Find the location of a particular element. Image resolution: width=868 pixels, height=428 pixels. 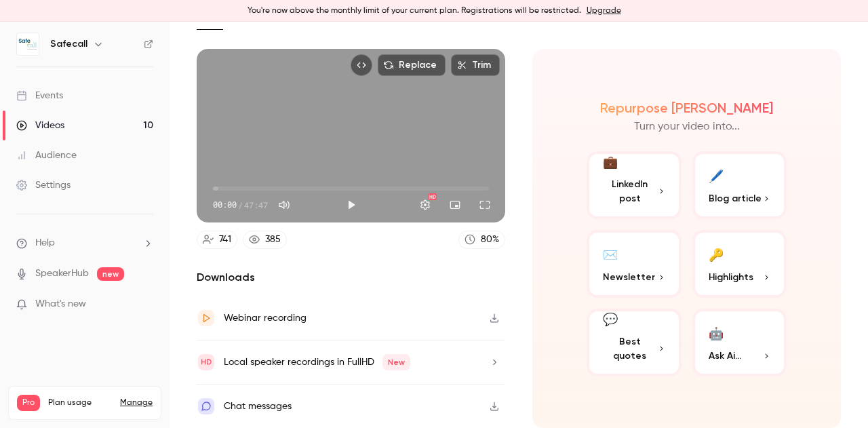

button: 🔑Highlights is located at coordinates (740, 264).